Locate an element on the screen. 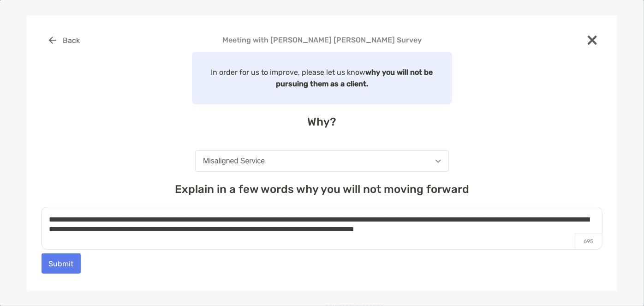 The width and height of the screenshot is (644, 306). div: Misaligned Service is located at coordinates (234, 161).